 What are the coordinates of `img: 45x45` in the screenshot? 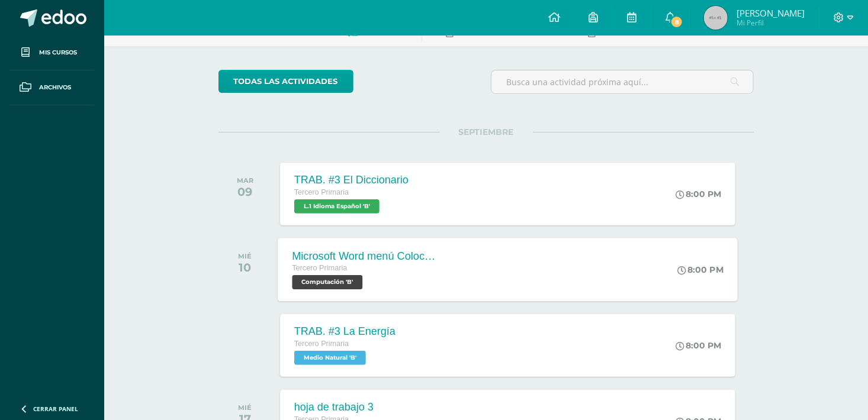 It's located at (716, 18).